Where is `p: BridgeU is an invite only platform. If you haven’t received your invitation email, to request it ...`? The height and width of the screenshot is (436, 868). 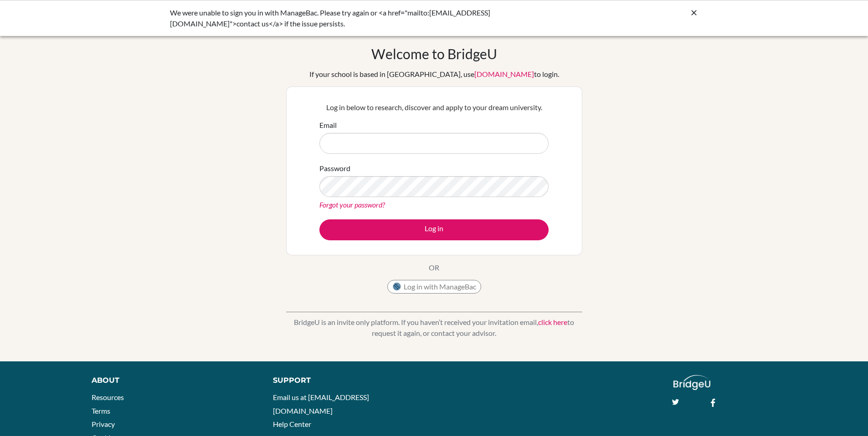
p: BridgeU is an invite only platform. If you haven’t received your invitation email, to request it ... is located at coordinates (434, 328).